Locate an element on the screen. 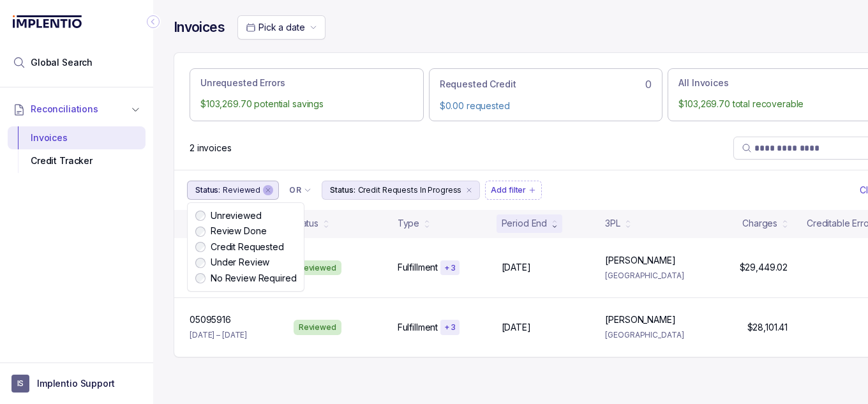 Image resolution: width=868 pixels, height=404 pixels. h4: Invoices is located at coordinates (199, 28).